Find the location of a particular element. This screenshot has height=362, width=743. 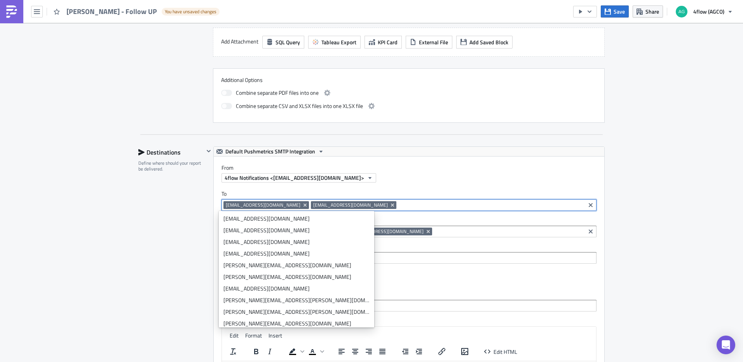

label: BCC is located at coordinates (409, 247).